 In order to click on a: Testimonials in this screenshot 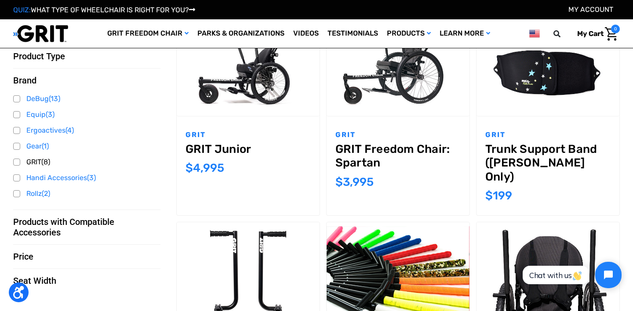, I will do `click(353, 33)`.